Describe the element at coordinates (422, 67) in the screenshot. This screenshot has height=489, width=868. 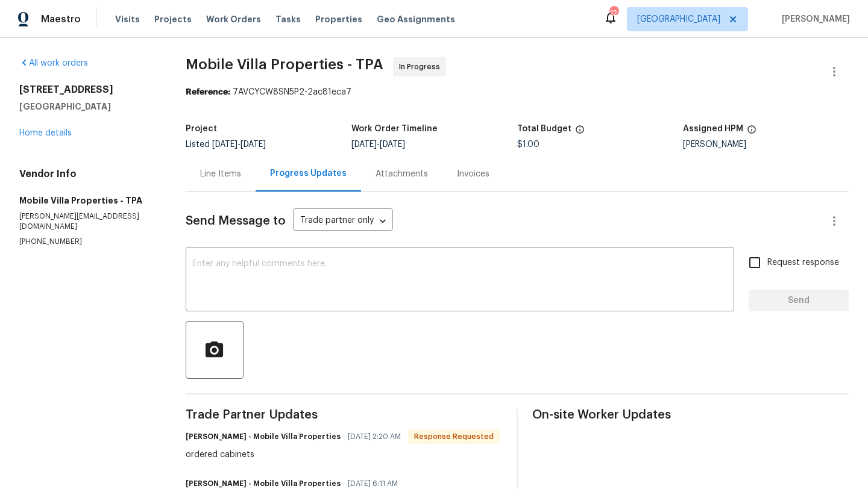
I see `span: In Progress` at that location.